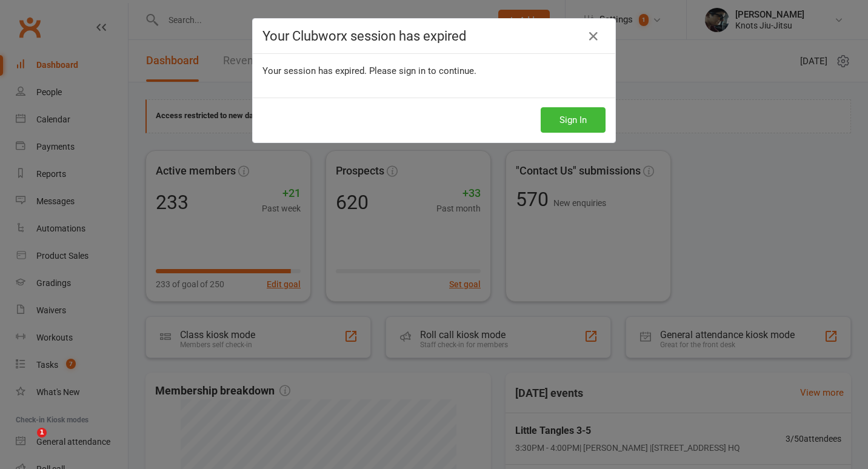  Describe the element at coordinates (369, 71) in the screenshot. I see `span: Your session has expired. Please sign in to continue.` at that location.